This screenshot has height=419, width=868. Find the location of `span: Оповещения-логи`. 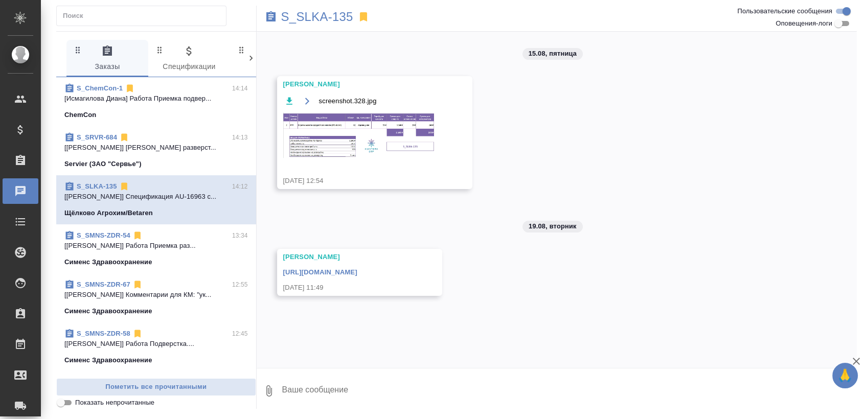

span: Оповещения-логи is located at coordinates (804, 24).